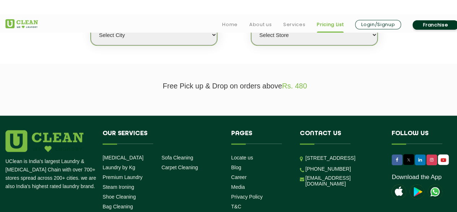  What do you see at coordinates (378, 25) in the screenshot?
I see `a: Login/Signup` at bounding box center [378, 25].